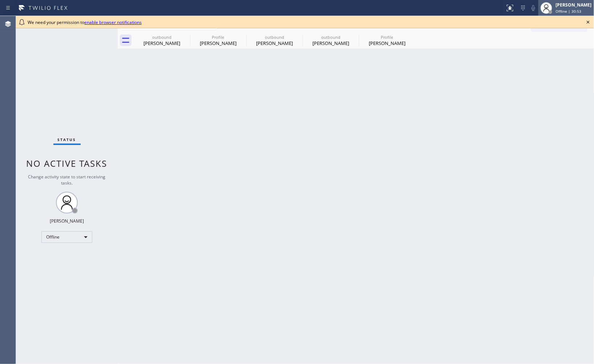 The width and height of the screenshot is (594, 364). I want to click on span: No active tasks, so click(67, 163).